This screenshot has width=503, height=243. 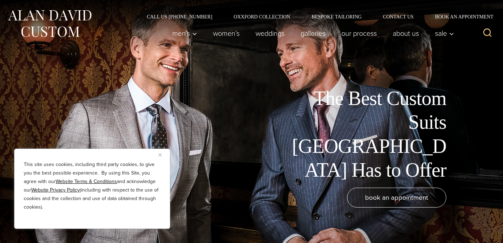 I want to click on a: Website Terms & Conditions, so click(x=86, y=181).